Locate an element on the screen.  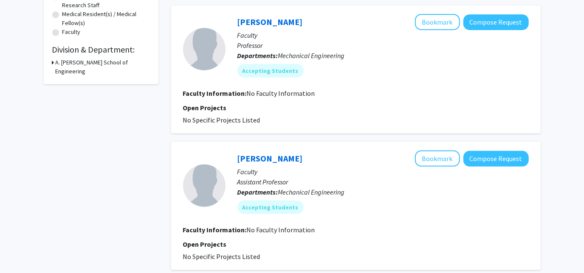
label: Medical Resident(s) / Medical Fellow(s) is located at coordinates (106, 19).